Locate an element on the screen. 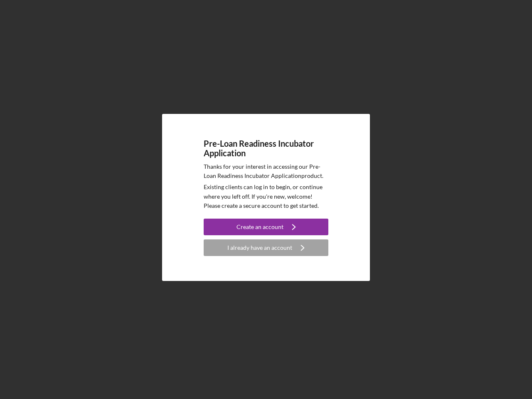 Image resolution: width=532 pixels, height=399 pixels. div: Create an account is located at coordinates (260, 227).